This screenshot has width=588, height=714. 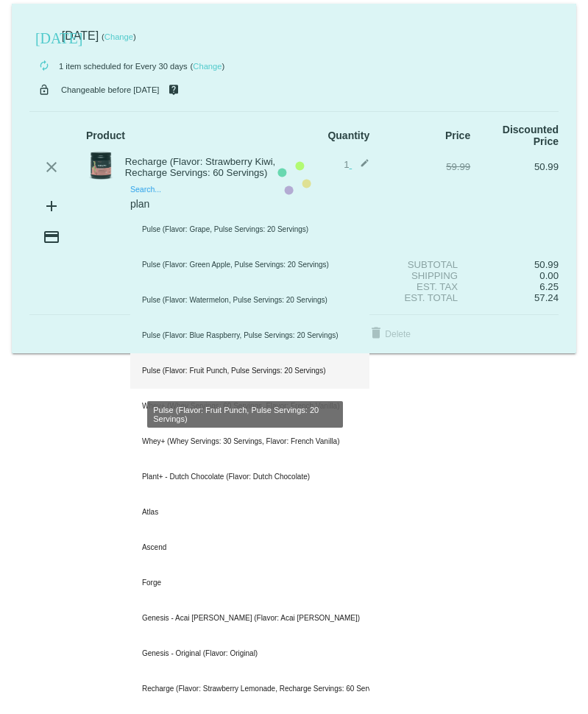 What do you see at coordinates (249, 583) in the screenshot?
I see `div: Forge` at bounding box center [249, 583].